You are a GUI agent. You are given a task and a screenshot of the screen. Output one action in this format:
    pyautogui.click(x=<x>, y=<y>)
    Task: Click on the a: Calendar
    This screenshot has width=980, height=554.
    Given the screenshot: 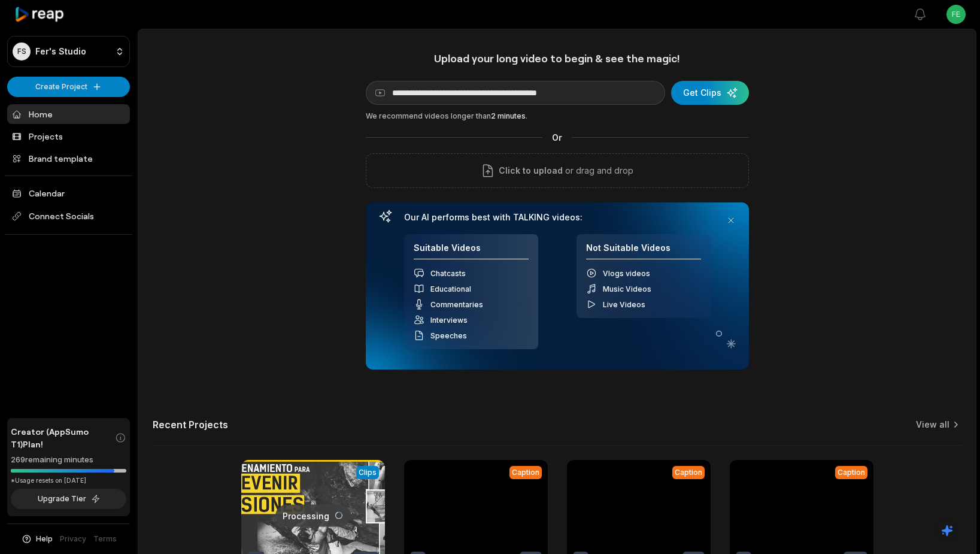 What is the action you would take?
    pyautogui.click(x=68, y=193)
    